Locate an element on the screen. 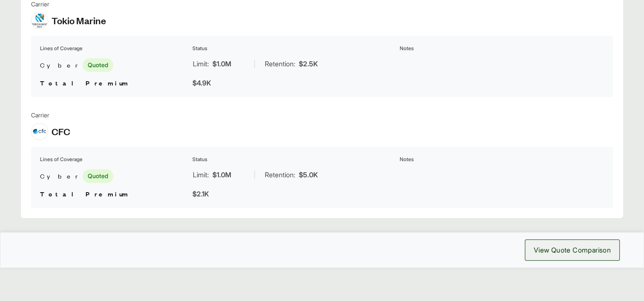 The image size is (644, 301). span: CFC is located at coordinates (61, 131).